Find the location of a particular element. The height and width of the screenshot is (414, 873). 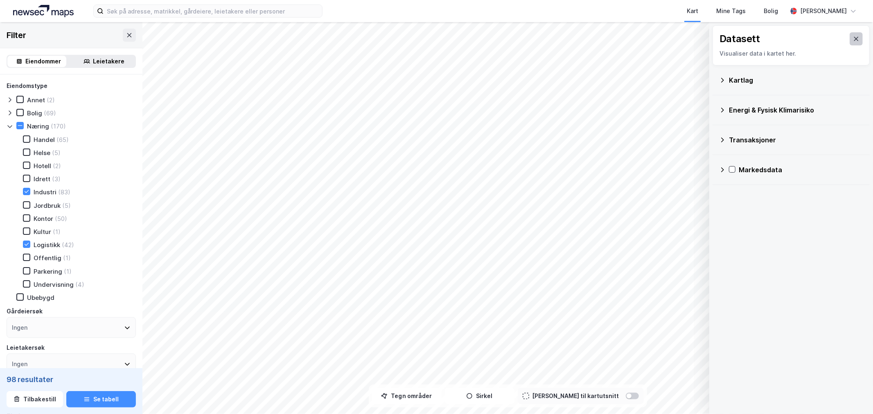

div: Ubebygd is located at coordinates (41, 298).